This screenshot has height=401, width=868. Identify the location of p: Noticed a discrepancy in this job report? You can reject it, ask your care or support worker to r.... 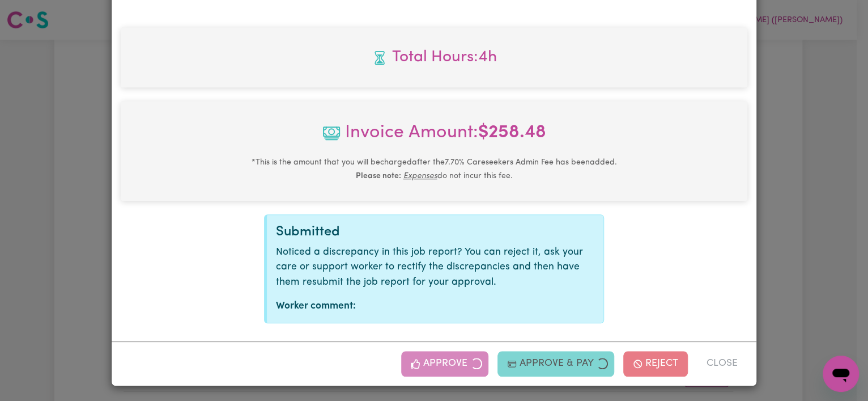
(435, 267).